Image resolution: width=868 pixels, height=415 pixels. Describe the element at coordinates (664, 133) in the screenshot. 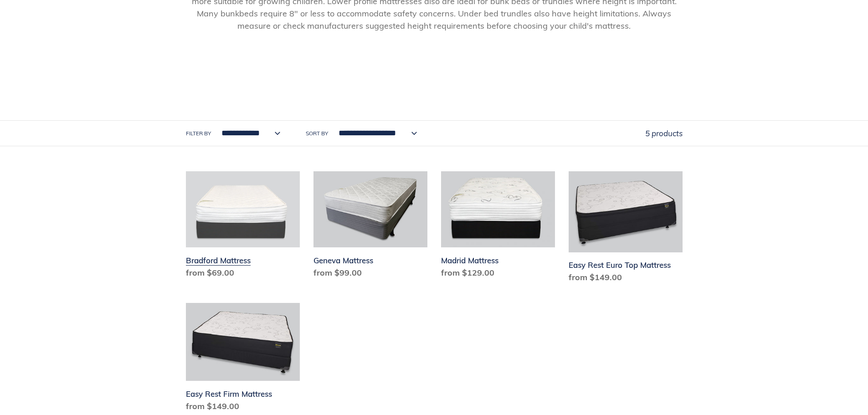

I see `span: 5 products` at that location.